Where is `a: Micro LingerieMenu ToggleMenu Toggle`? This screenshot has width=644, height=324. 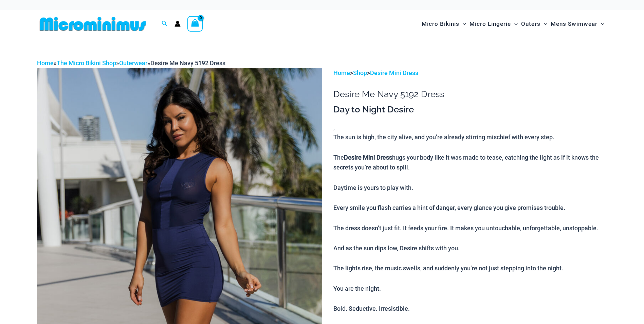 a: Micro LingerieMenu ToggleMenu Toggle is located at coordinates (494, 24).